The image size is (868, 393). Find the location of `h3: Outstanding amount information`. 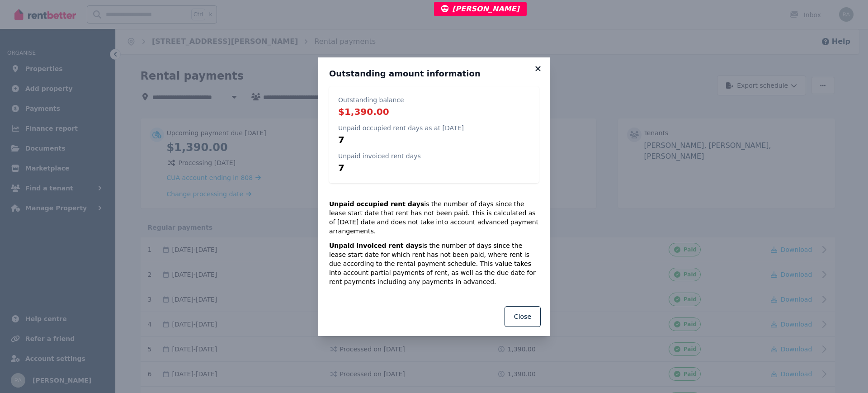

h3: Outstanding amount information is located at coordinates (434, 74).